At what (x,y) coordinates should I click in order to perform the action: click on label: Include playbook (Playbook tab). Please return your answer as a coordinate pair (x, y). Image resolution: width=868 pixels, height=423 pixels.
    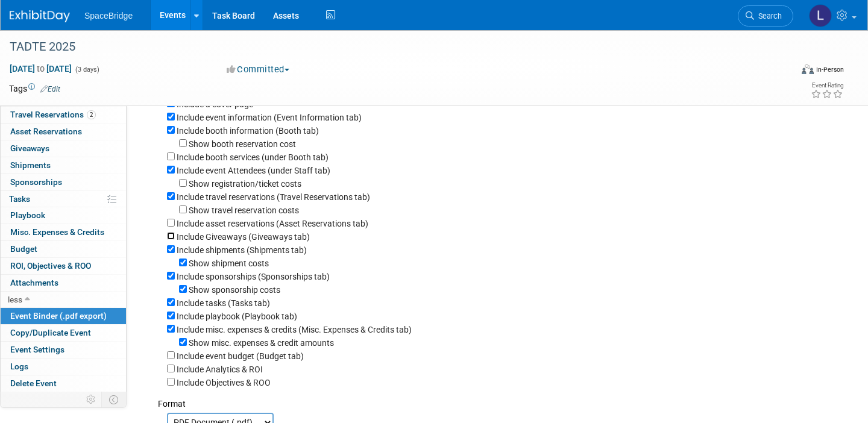
    Looking at the image, I should click on (237, 316).